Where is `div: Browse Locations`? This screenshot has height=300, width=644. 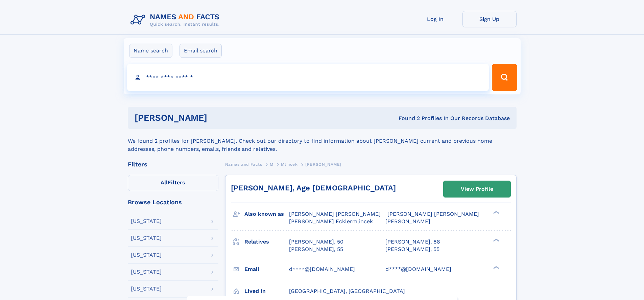 div: Browse Locations is located at coordinates (173, 202).